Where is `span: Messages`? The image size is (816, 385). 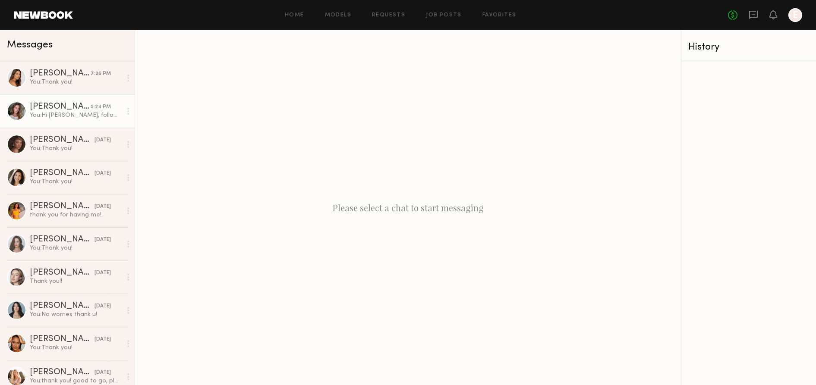 span: Messages is located at coordinates (30, 45).